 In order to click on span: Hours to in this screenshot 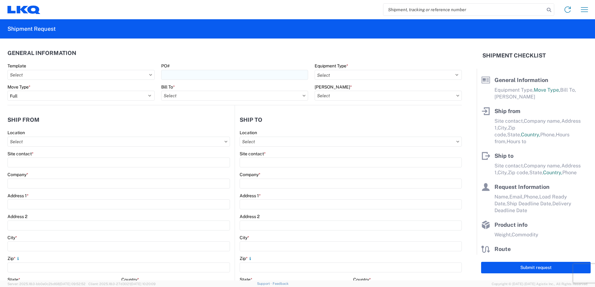, I will do `click(516, 141)`.